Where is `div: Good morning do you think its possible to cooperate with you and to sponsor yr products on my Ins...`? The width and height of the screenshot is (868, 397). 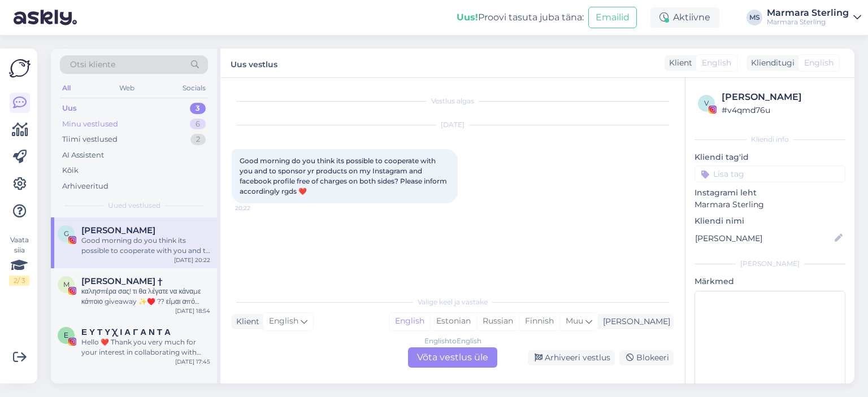
div: Good morning do you think its possible to cooperate with you and to sponsor yr products on my Ins... is located at coordinates (146, 246).